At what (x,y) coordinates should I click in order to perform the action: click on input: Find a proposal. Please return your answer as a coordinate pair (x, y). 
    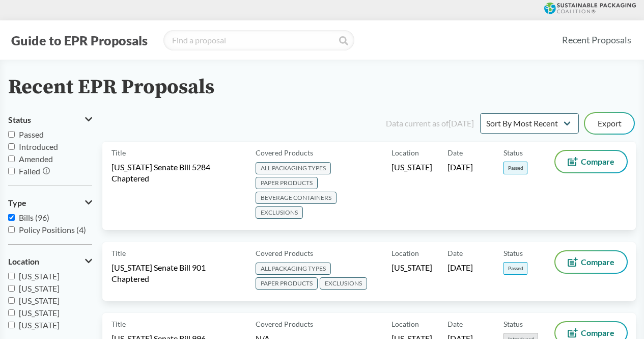
    Looking at the image, I should click on (259, 40).